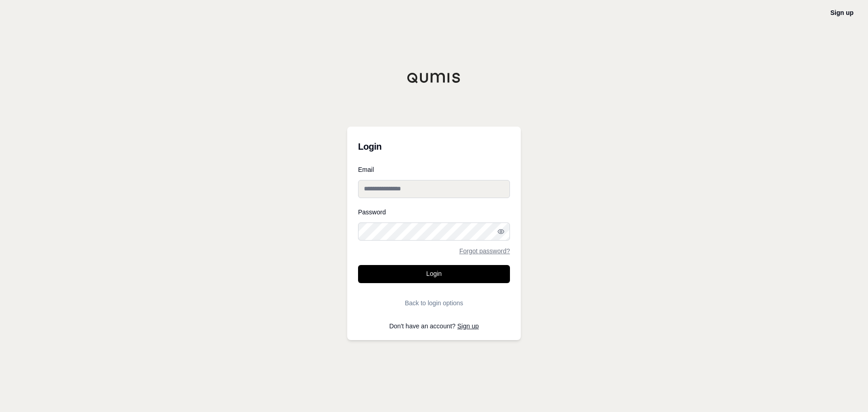 The width and height of the screenshot is (868, 412). I want to click on label: Email, so click(434, 170).